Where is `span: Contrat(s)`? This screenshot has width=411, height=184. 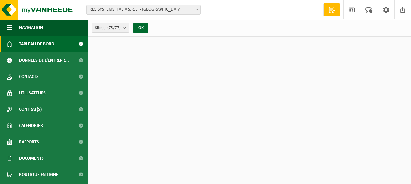
span: Contrat(s) is located at coordinates (30, 109).